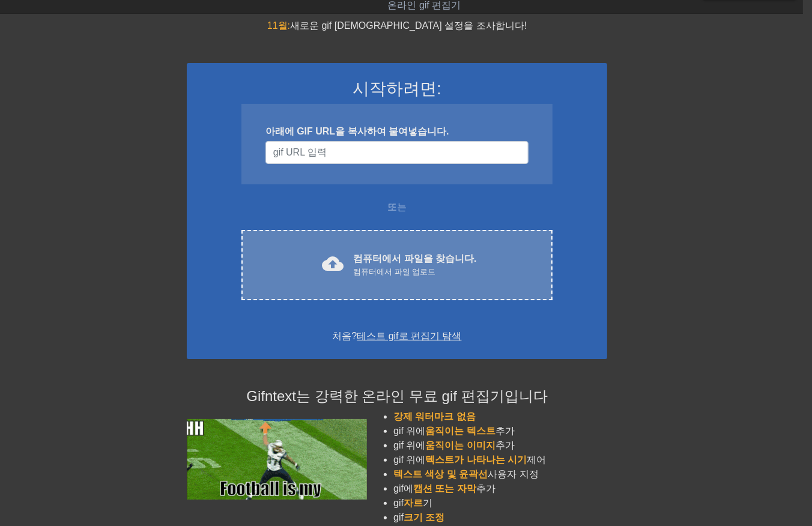  Describe the element at coordinates (500, 503) in the screenshot. I see `li: gif 기` at that location.